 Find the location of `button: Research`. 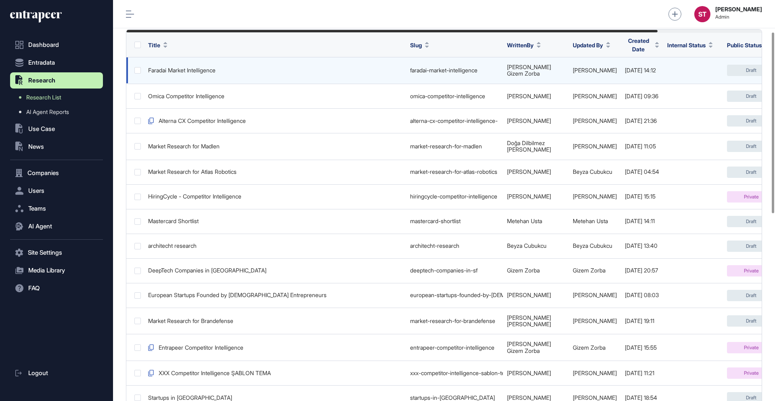

button: Research is located at coordinates (57, 80).